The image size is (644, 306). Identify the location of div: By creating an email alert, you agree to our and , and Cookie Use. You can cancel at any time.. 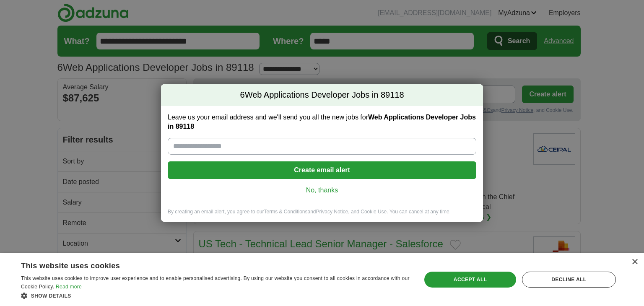
(322, 215).